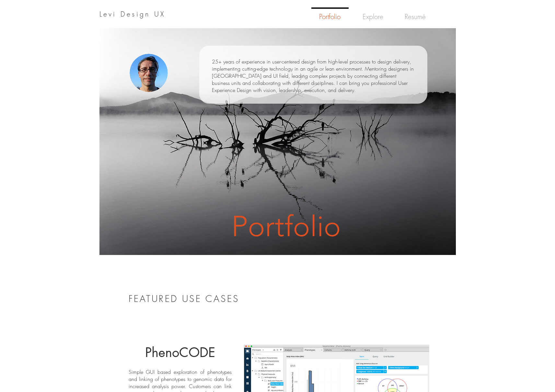 The width and height of the screenshot is (555, 392). Describe the element at coordinates (415, 17) in the screenshot. I see `p: Resumé` at that location.